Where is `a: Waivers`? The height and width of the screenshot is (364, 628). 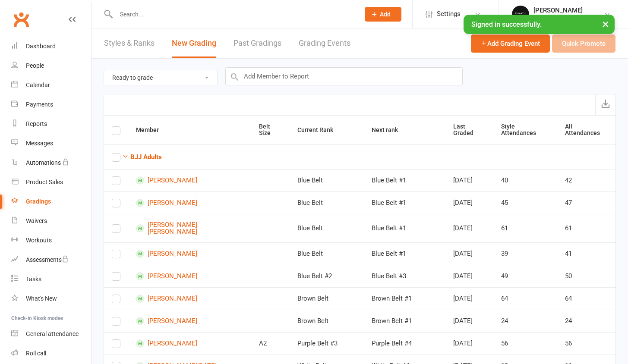
a: Waivers is located at coordinates (51, 221).